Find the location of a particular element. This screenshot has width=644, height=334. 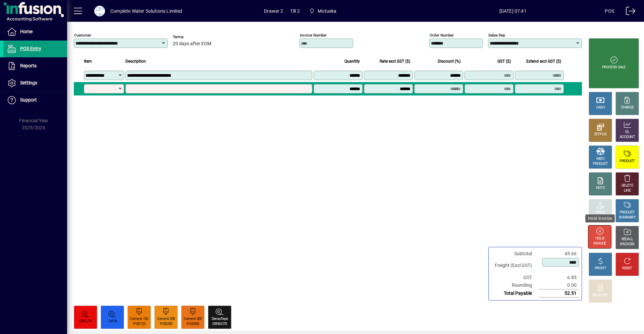

mat-label: Sales rep is located at coordinates (497, 35).